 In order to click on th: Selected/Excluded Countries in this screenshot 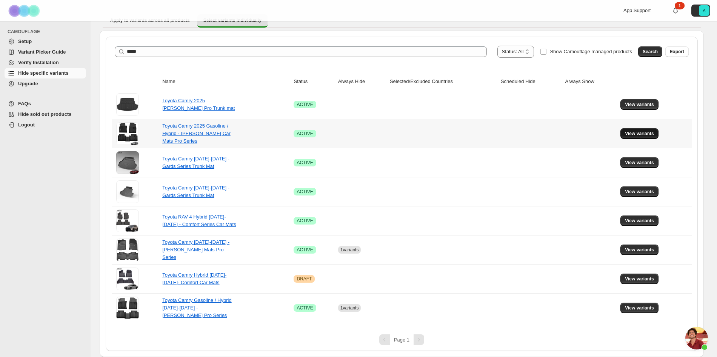, I will do `click(443, 81)`.